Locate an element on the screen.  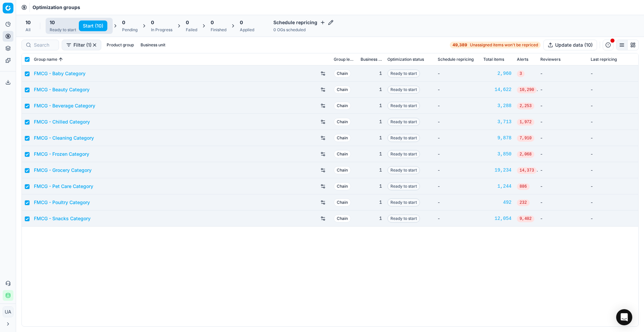
div: 3,850 is located at coordinates (497, 154).